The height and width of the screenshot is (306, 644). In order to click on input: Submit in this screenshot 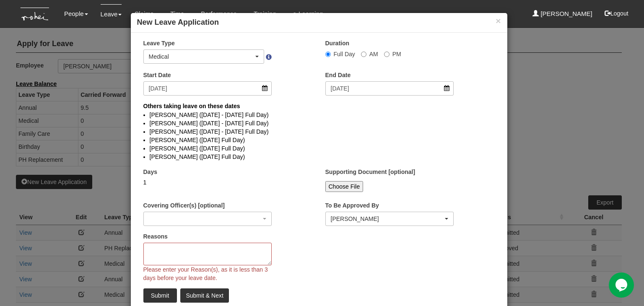, I will do `click(160, 295)`.